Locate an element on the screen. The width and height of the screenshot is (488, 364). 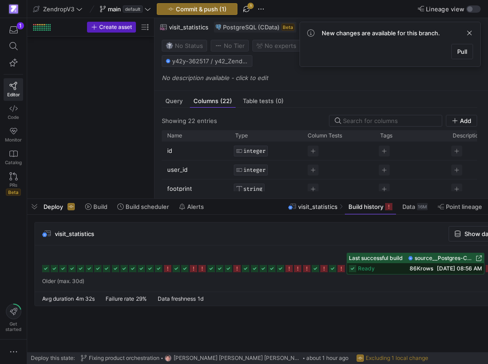
button: No tierNo Tier is located at coordinates (230, 46).